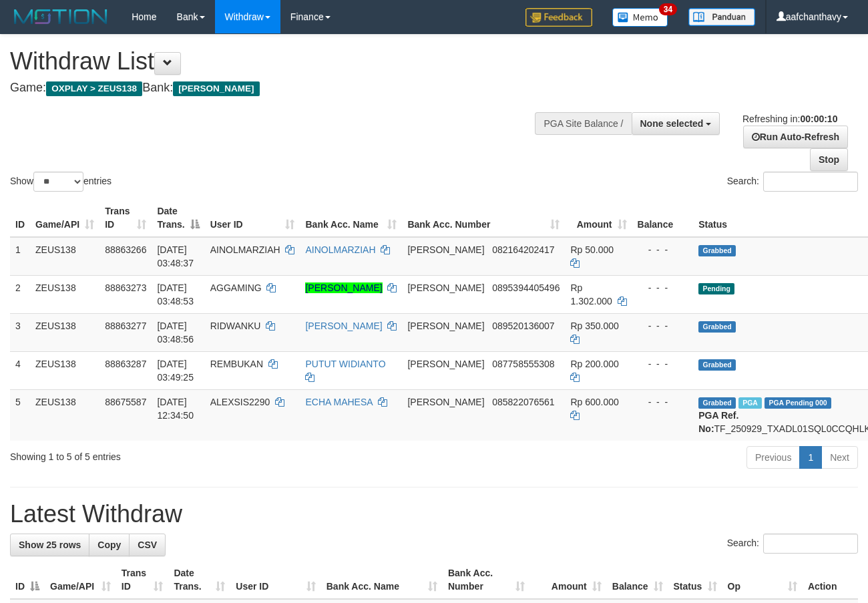 This screenshot has width=868, height=603. Describe the element at coordinates (797, 403) in the screenshot. I see `span: PGA Pending` at that location.